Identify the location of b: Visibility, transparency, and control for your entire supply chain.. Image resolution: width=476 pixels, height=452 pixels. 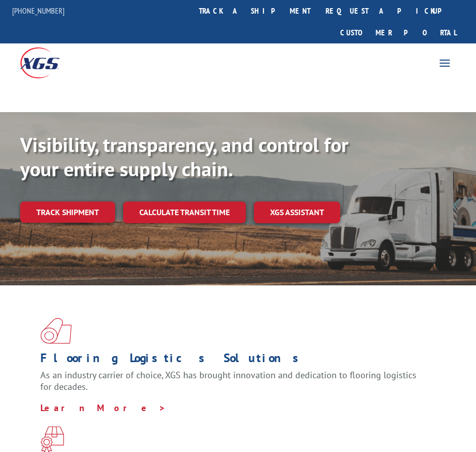
(184, 156).